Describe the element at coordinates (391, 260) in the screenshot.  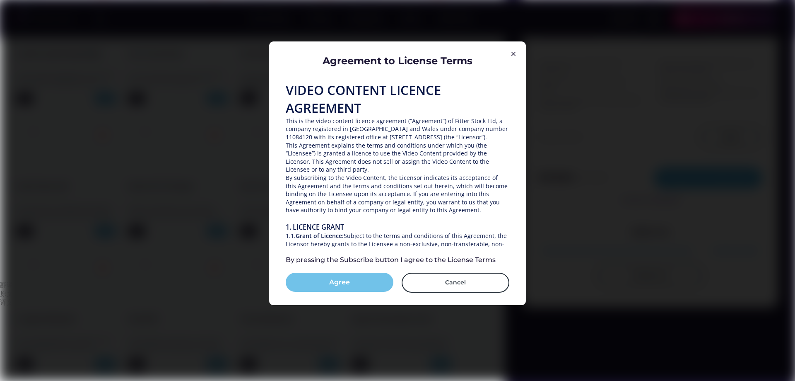
I see `div: By pressing the Subscribe button I agree to the License Terms` at that location.